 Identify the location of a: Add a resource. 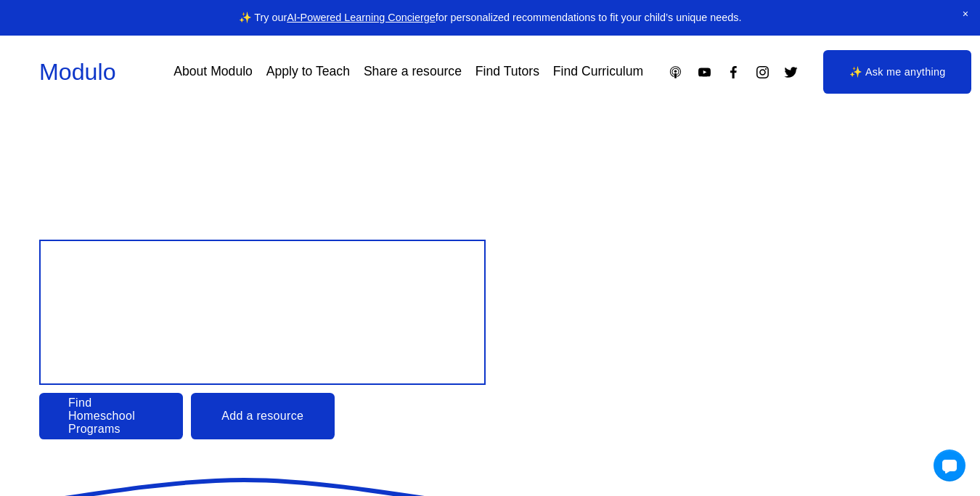
(263, 416).